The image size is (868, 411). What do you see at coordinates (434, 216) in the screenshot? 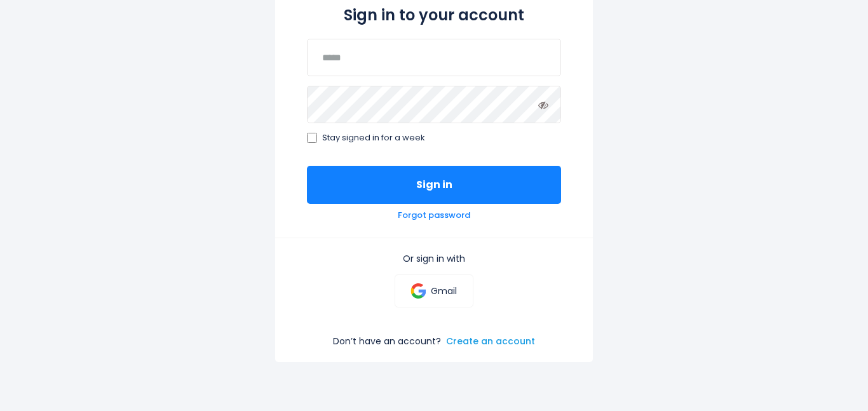
I see `a: Forgot password` at bounding box center [434, 216].